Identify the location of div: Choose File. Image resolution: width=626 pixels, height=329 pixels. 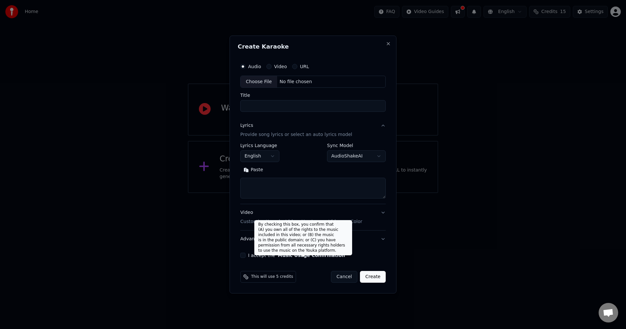
(259, 82).